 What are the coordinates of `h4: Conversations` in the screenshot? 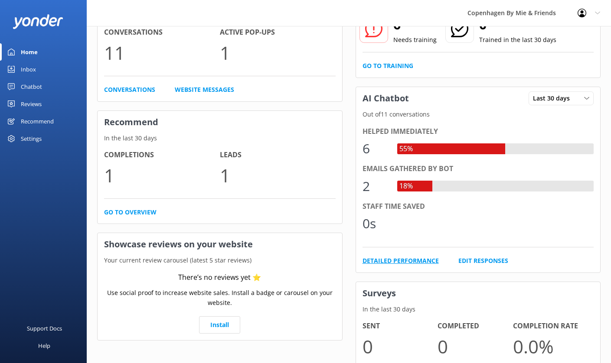 It's located at (162, 33).